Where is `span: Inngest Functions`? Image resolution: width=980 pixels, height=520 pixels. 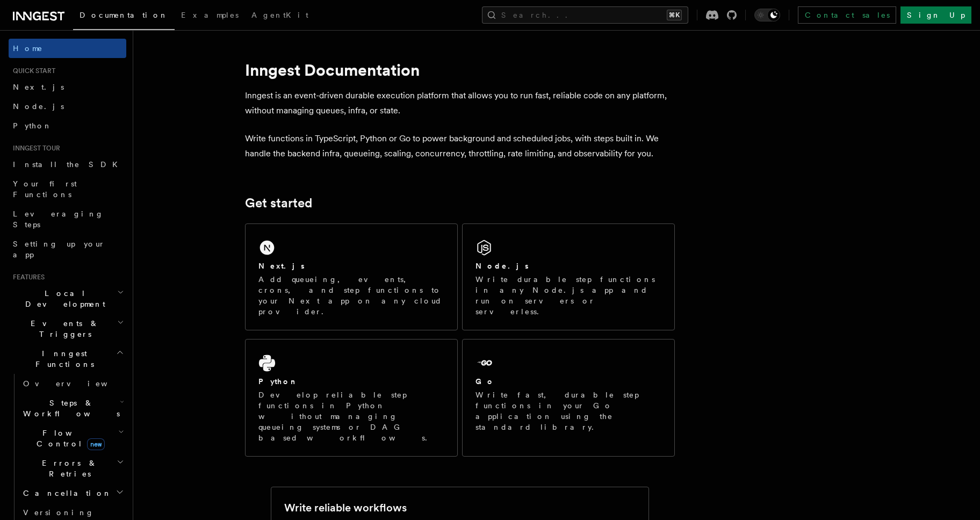 span: Inngest Functions is located at coordinates (62, 359).